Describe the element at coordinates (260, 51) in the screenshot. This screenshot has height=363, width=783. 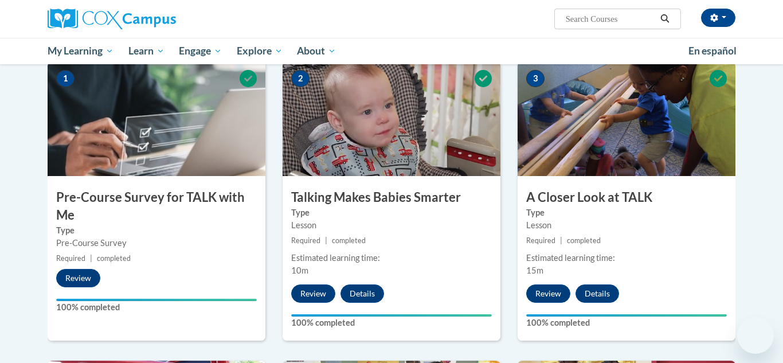
I see `a: Explore` at that location.